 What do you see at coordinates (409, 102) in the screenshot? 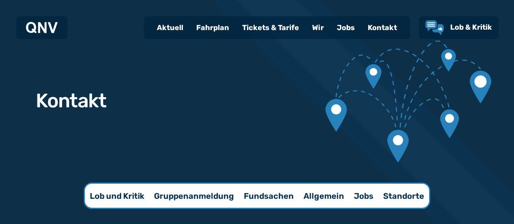
I see `img: Verbundene Kartenmarkierungen` at bounding box center [409, 102].